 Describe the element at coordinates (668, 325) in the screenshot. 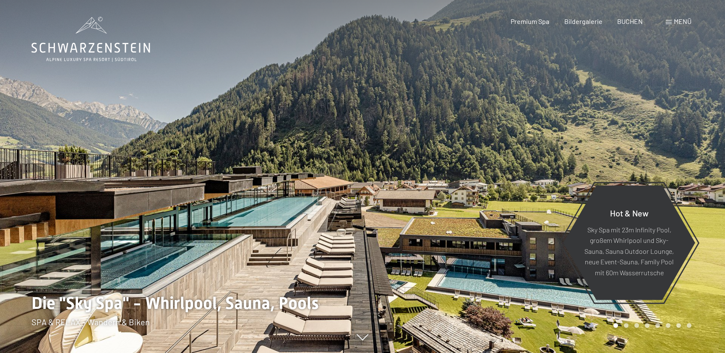

I see `div: Carousel Page 6` at that location.